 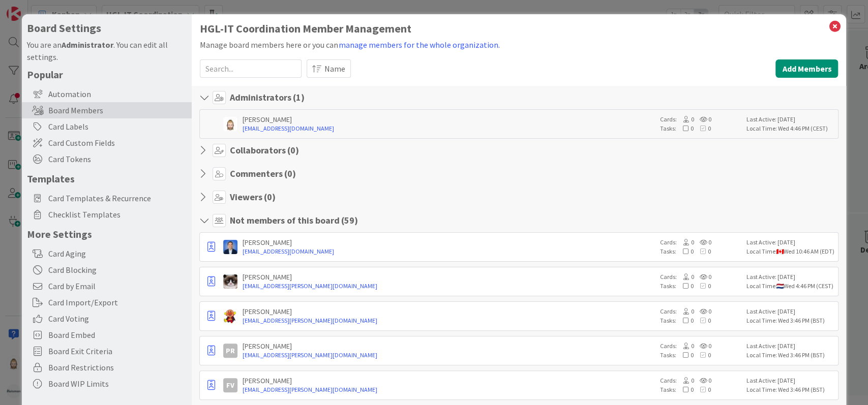 I want to click on span: Board Embed, so click(x=117, y=335).